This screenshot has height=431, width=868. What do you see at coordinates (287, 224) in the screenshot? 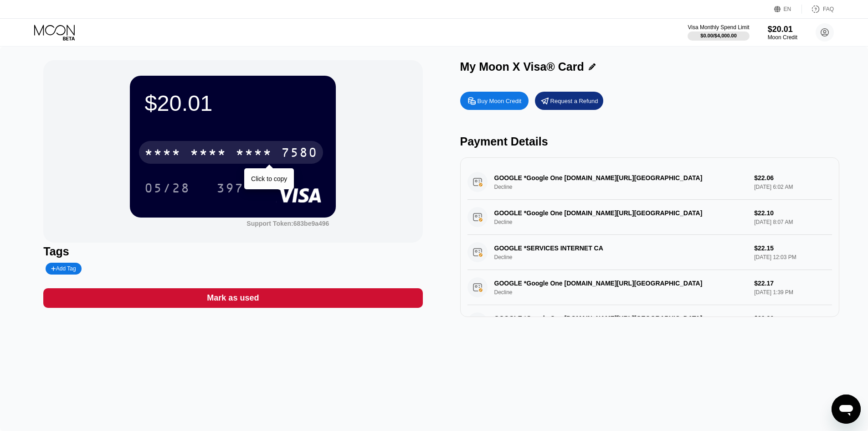
I see `div: Support Token: 683be9a496` at bounding box center [287, 224].